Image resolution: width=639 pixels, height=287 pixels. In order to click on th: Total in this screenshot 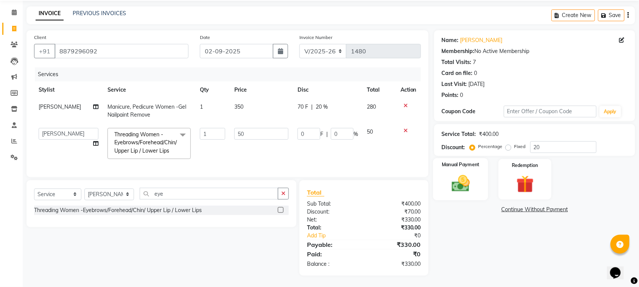, I will do `click(379, 90)`.